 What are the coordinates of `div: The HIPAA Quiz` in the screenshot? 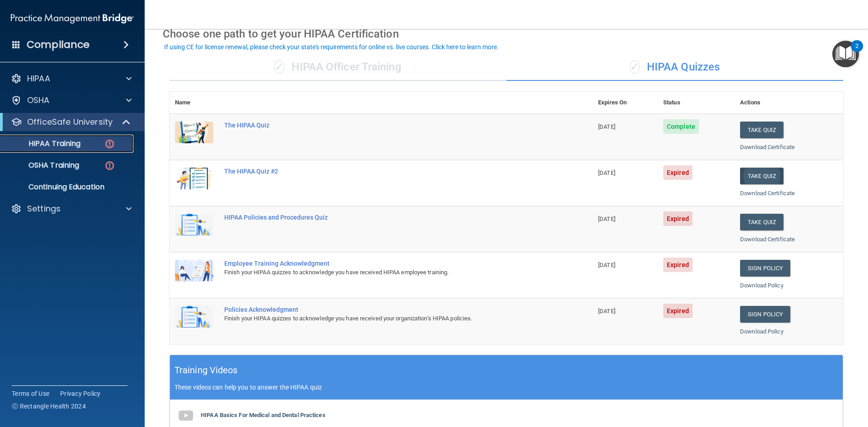 It's located at (386, 125).